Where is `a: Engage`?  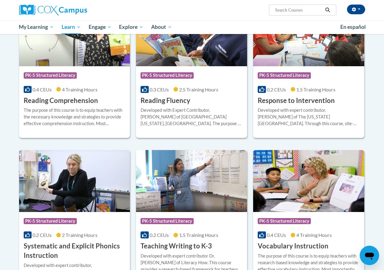
a: Engage is located at coordinates (100, 27).